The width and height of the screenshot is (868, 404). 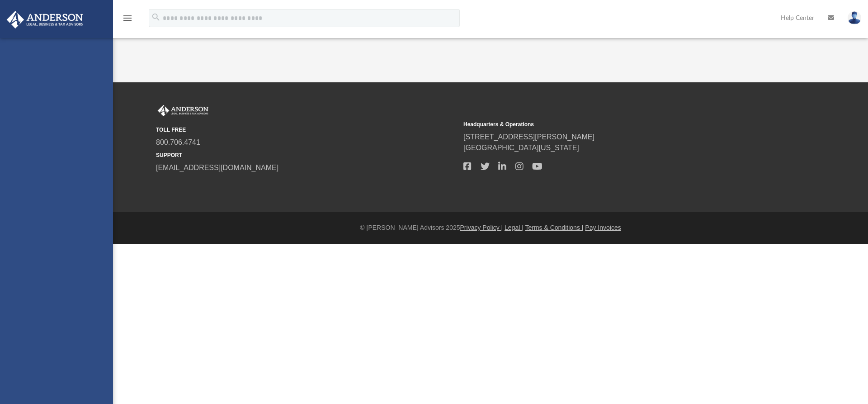 I want to click on a: Terms & Conditions |, so click(x=554, y=228).